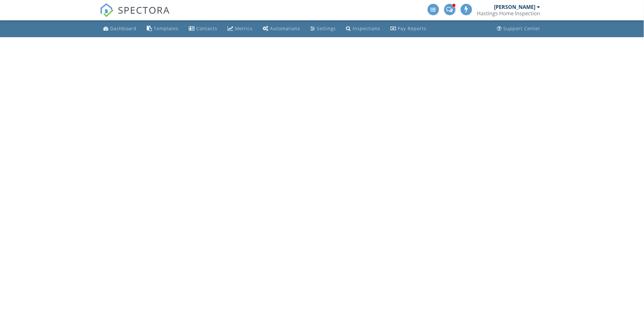  What do you see at coordinates (203, 28) in the screenshot?
I see `a: Contacts` at bounding box center [203, 28].